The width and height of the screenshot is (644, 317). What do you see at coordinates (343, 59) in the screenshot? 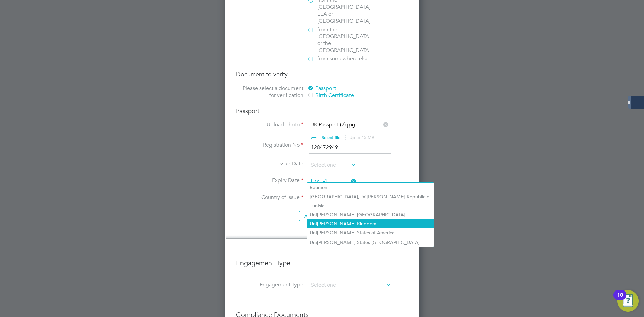
I see `span: from somewhere else` at bounding box center [343, 59].